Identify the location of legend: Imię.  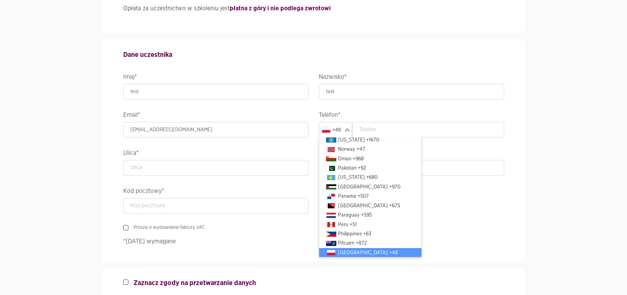
(216, 78).